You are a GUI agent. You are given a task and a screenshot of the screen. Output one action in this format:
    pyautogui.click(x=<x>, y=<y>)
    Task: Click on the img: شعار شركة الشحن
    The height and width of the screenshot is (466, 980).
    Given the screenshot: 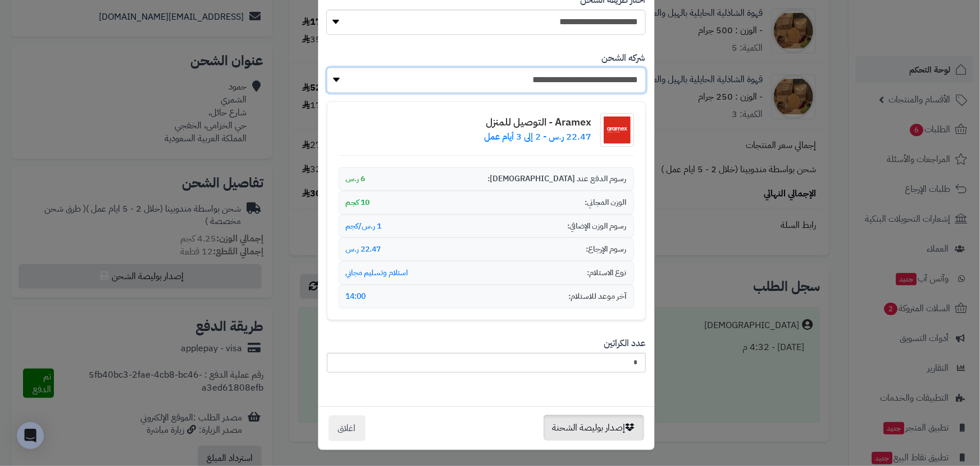 What is the action you would take?
    pyautogui.click(x=618, y=130)
    